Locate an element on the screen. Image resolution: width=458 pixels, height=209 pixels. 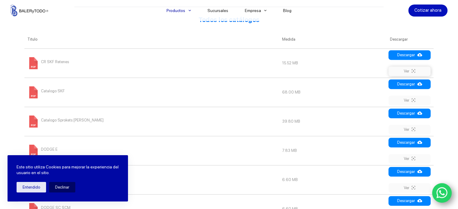
td: 68.00 MB is located at coordinates (333, 92).